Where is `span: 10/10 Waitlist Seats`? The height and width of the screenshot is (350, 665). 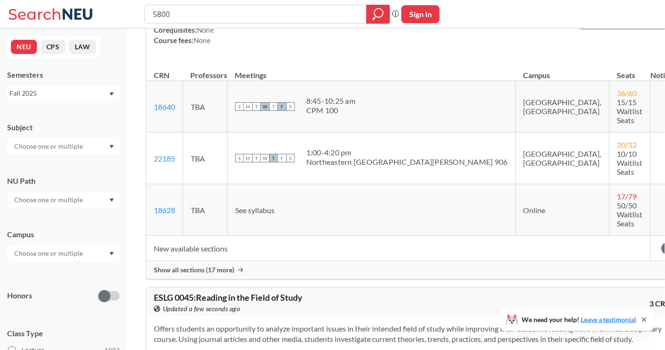 span: 10/10 Waitlist Seats is located at coordinates (630, 162).